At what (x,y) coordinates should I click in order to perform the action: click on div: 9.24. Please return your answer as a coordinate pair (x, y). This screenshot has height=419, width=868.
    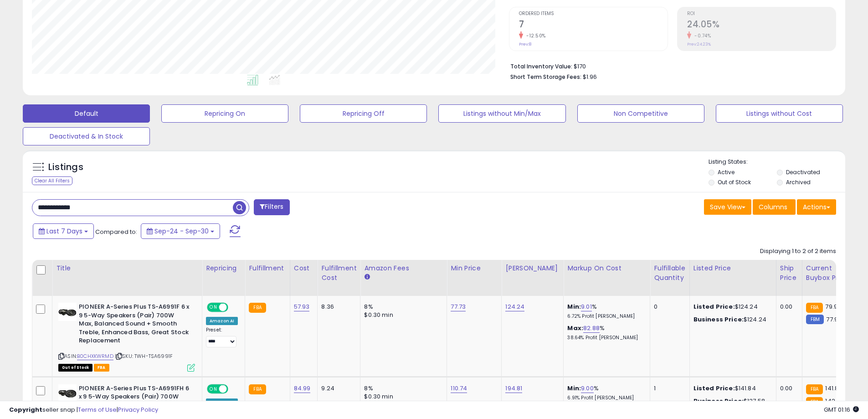
    Looking at the image, I should click on (337, 388).